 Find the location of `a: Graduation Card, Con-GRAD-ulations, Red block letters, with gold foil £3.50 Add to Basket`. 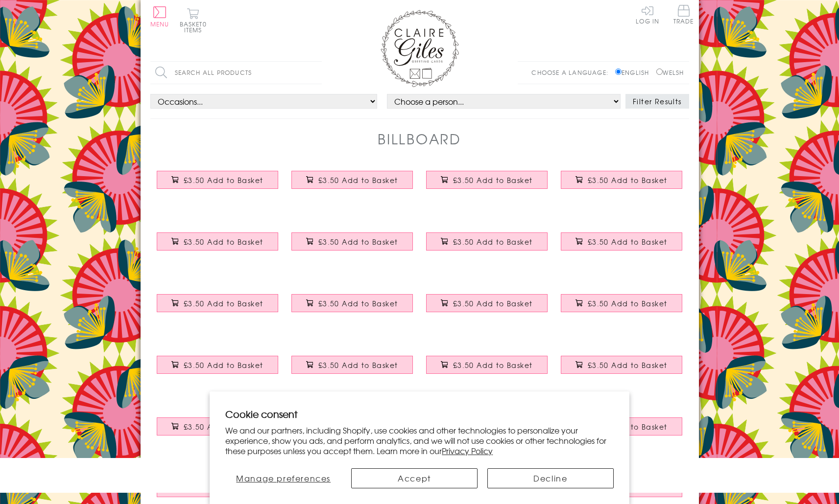

a: Graduation Card, Con-GRAD-ulations, Red block letters, with gold foil £3.50 Add to Basket is located at coordinates (487, 370).